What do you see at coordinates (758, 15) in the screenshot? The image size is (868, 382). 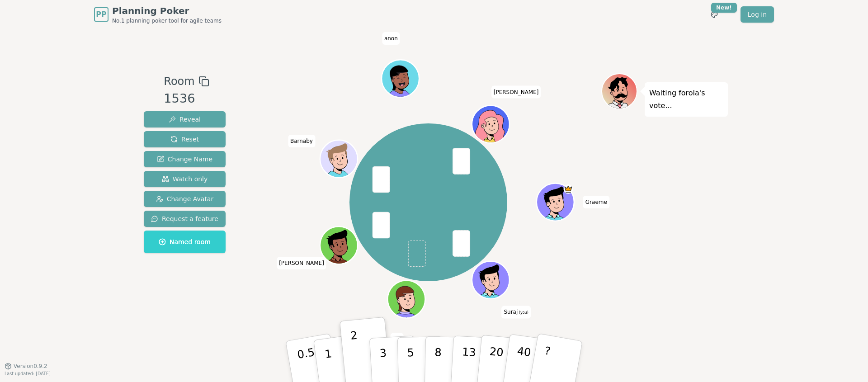 I see `a: Log in` at bounding box center [758, 15].